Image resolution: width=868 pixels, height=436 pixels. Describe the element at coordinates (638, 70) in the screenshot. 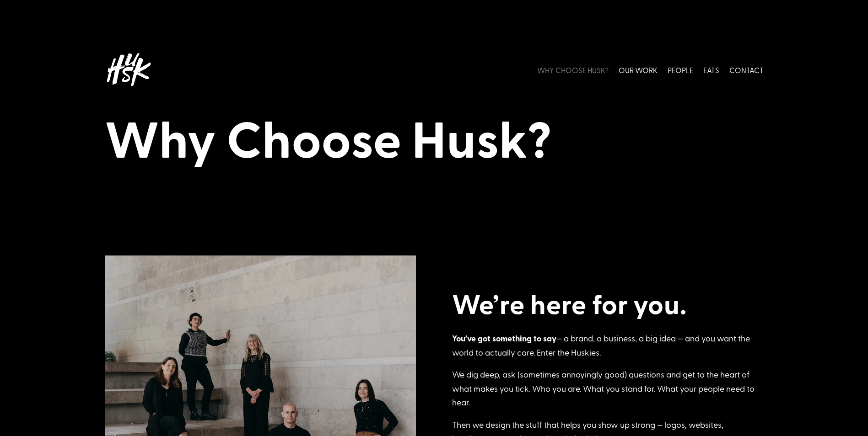

I see `a: OUR WORK` at that location.